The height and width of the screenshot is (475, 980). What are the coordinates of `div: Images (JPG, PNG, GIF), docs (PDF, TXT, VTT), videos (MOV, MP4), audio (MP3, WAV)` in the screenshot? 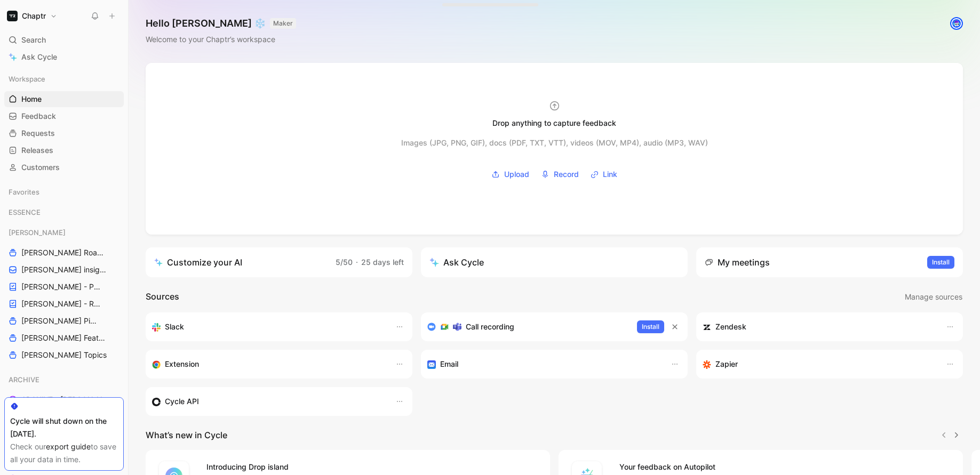 It's located at (554, 143).